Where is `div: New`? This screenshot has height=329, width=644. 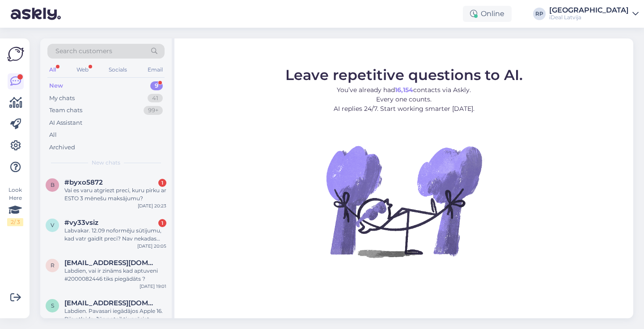
div: New is located at coordinates (56, 86).